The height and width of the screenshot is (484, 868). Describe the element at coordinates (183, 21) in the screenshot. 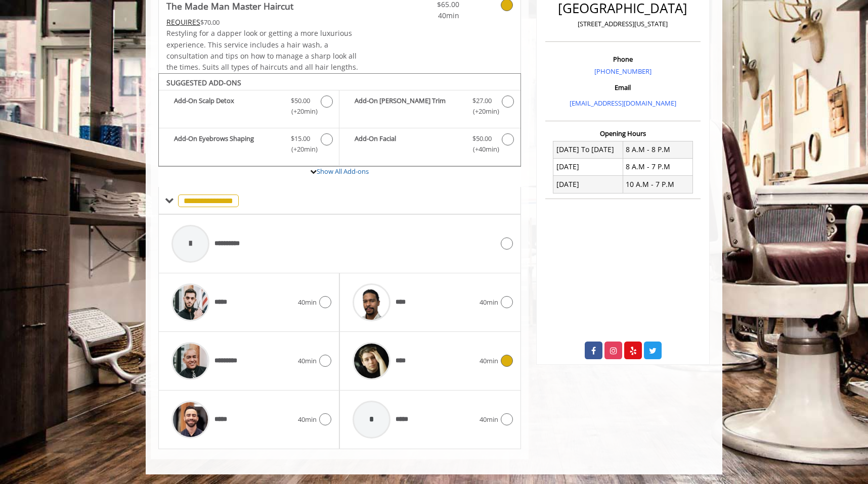

I see `span: This service needs some Advance to be paid before we block your appointment` at that location.